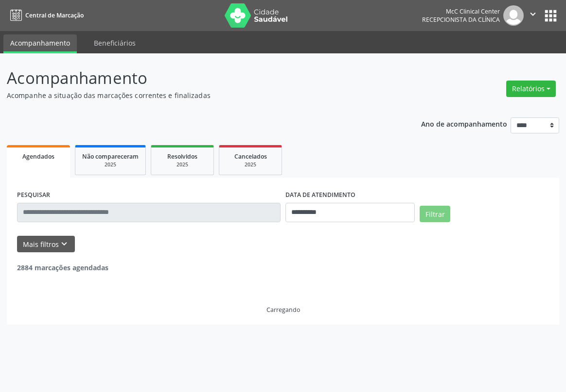 Image resolution: width=566 pixels, height=392 pixels. What do you see at coordinates (111, 157) in the screenshot?
I see `span: Não compareceram` at bounding box center [111, 157].